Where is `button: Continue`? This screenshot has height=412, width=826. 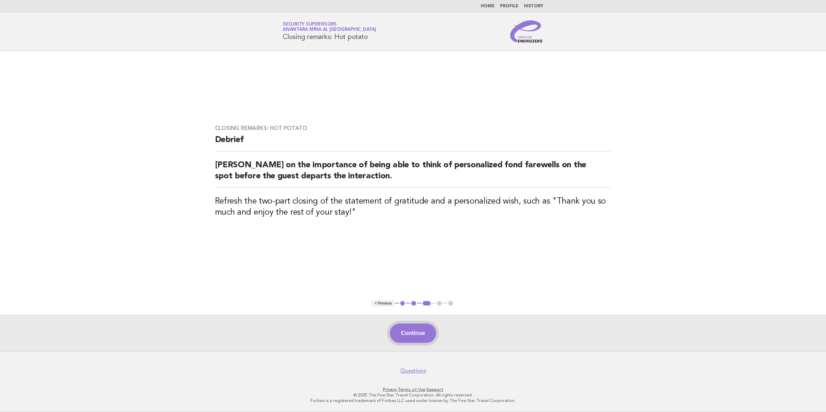
button: Continue is located at coordinates (412, 333).